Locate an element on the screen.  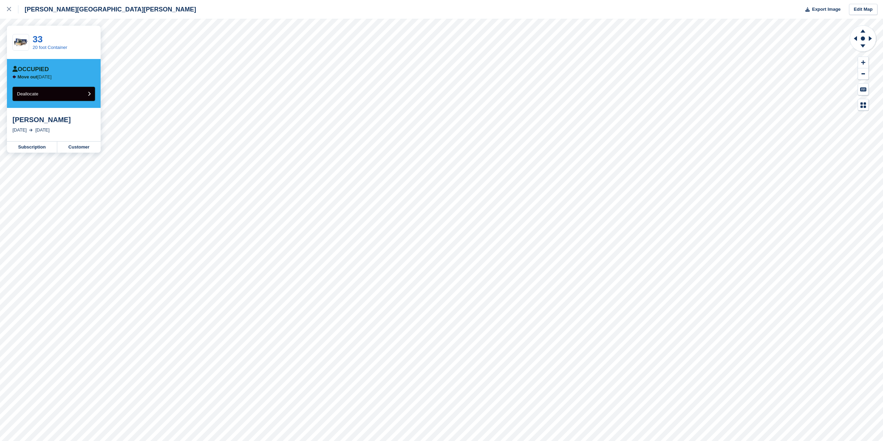
button: Keyboard Shortcuts is located at coordinates (863, 89).